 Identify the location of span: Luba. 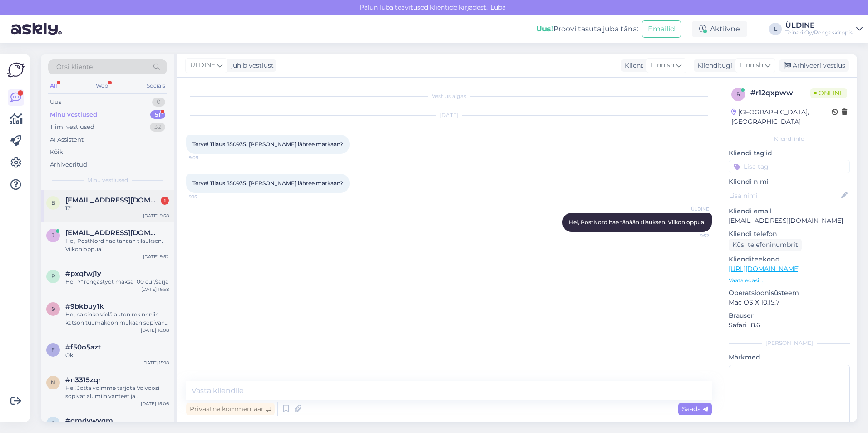
(498, 7).